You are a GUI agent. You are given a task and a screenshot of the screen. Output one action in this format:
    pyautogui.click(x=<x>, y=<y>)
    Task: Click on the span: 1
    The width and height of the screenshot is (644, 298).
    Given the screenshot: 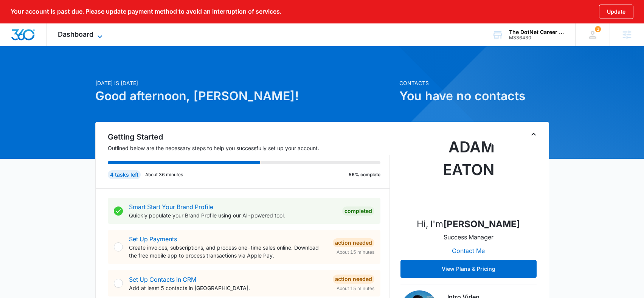 What is the action you would take?
    pyautogui.click(x=597, y=29)
    